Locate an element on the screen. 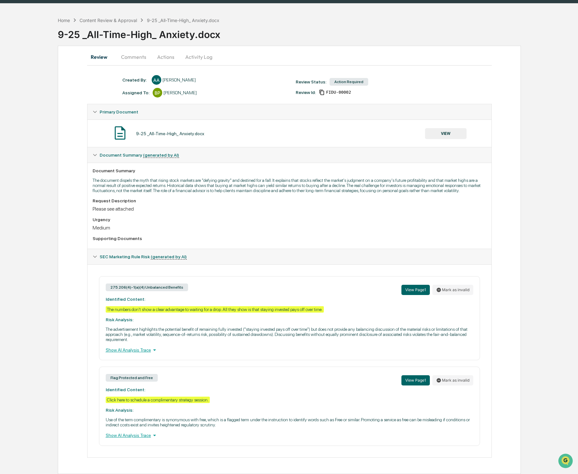  a: Powered byPylon is located at coordinates (61, 110).